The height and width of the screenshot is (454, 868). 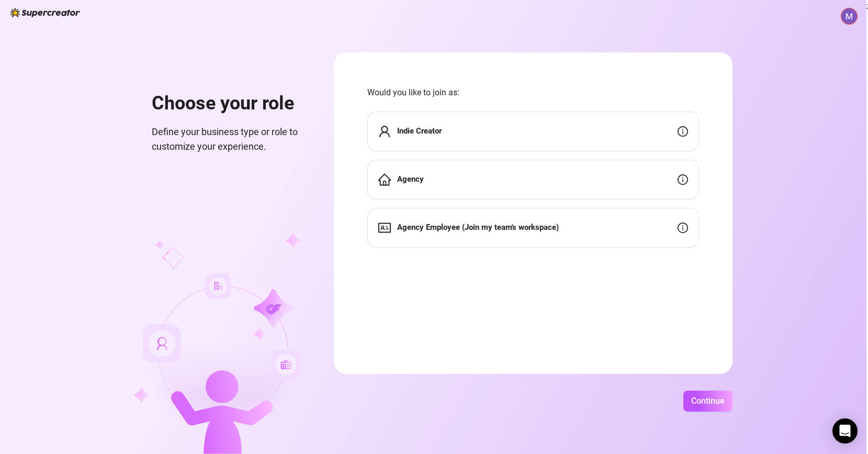 I want to click on strong: Agency, so click(x=410, y=179).